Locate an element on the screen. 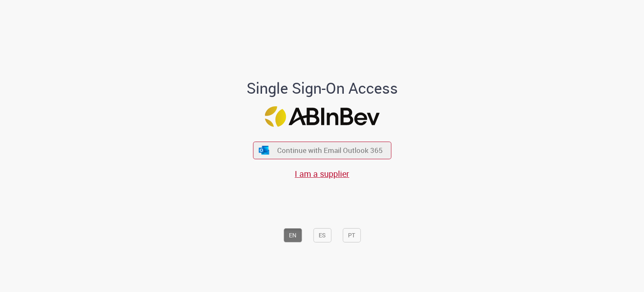 The height and width of the screenshot is (292, 644). span: I am a supplier is located at coordinates (322, 174).